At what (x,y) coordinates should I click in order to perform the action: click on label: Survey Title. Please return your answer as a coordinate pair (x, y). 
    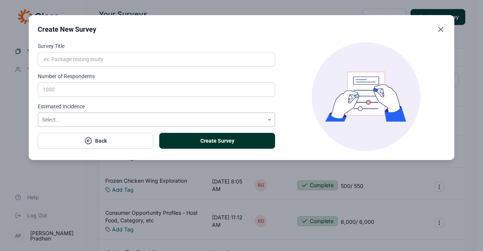
    Looking at the image, I should click on (156, 46).